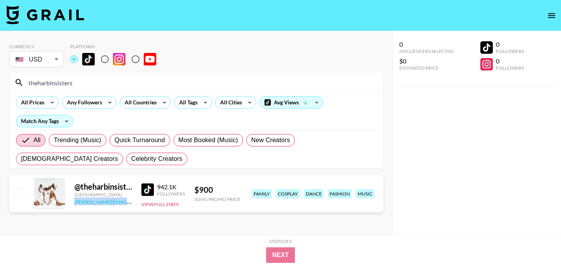 The image size is (561, 266). I want to click on span: Trending (Music), so click(77, 140).